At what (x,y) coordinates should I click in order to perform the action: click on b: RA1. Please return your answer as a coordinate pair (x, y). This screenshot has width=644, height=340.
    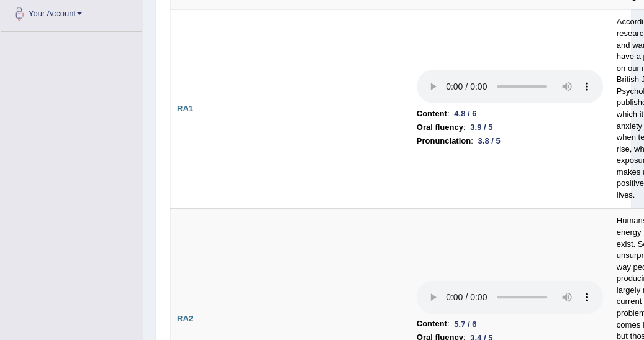
    Looking at the image, I should click on (185, 108).